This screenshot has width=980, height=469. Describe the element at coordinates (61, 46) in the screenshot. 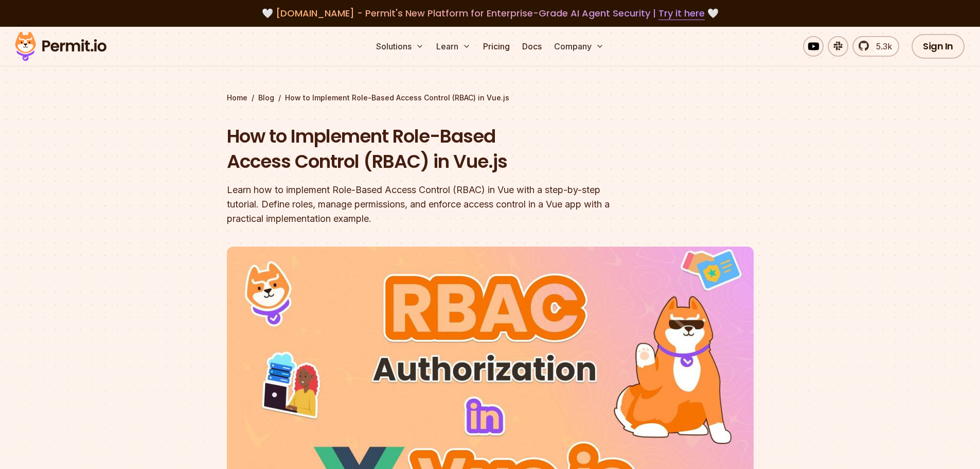

I see `img: Permit logo` at that location.